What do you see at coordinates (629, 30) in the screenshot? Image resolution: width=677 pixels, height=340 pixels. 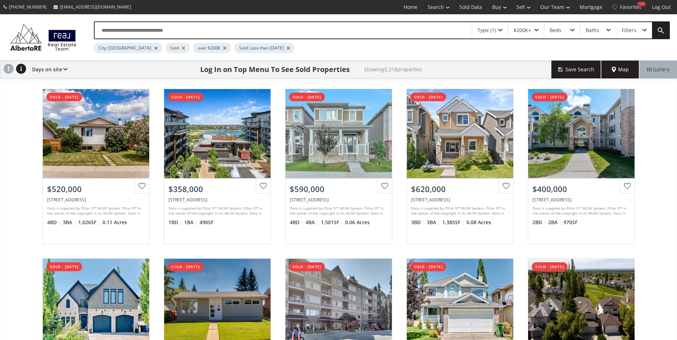 I see `div: Filters` at bounding box center [629, 30].